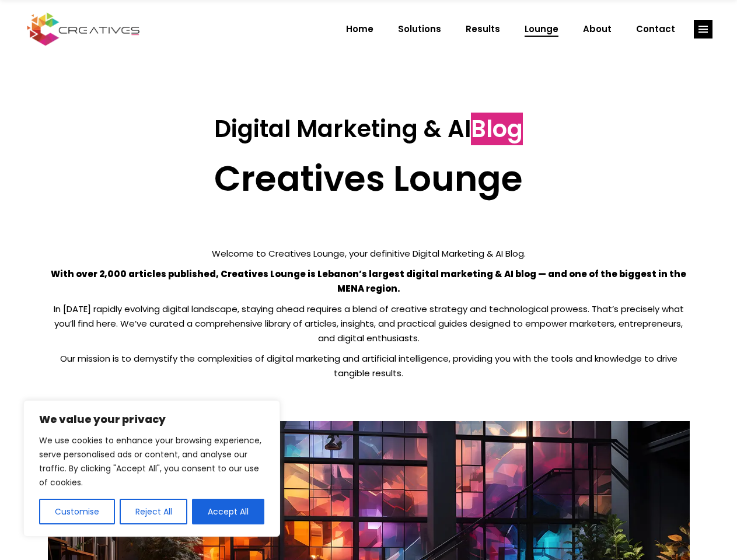  Describe the element at coordinates (369, 129) in the screenshot. I see `h3: Digital Marketing & AI` at that location.